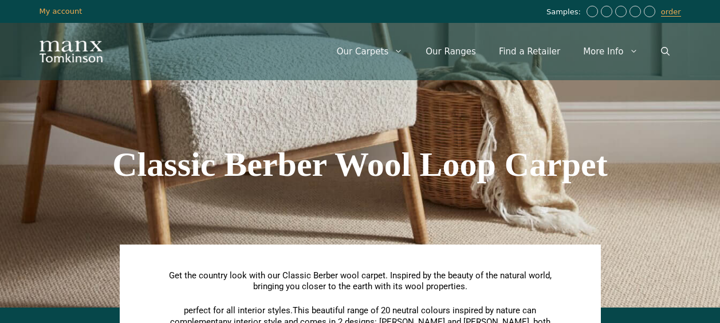 Image resolution: width=720 pixels, height=323 pixels. What do you see at coordinates (610, 52) in the screenshot?
I see `a: More Info` at bounding box center [610, 52].